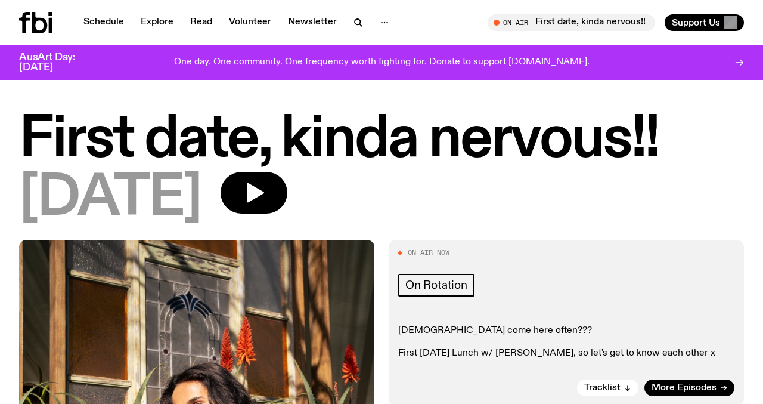 This screenshot has height=404, width=763. Describe the element at coordinates (429, 252) in the screenshot. I see `span: On Air Now` at that location.